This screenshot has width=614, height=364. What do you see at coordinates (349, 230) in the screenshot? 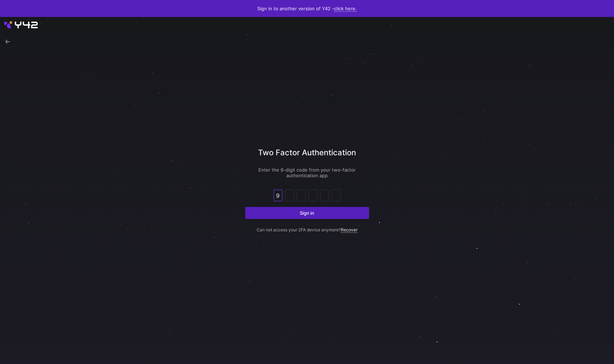
I see `a: Recover` at bounding box center [349, 230].